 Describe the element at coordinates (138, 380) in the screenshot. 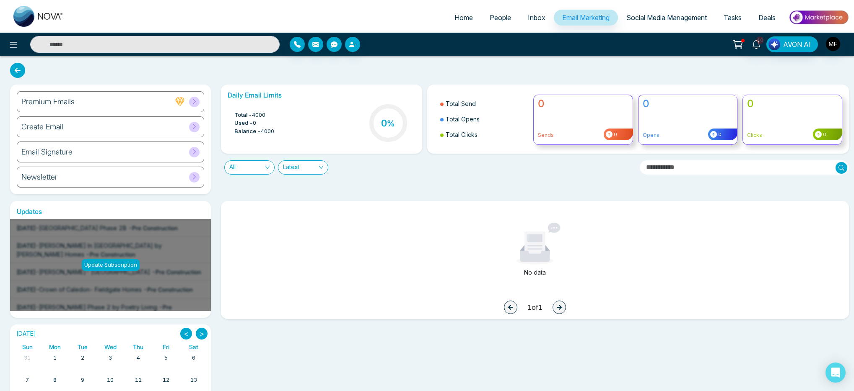

I see `a: September 11, 2025` at that location.